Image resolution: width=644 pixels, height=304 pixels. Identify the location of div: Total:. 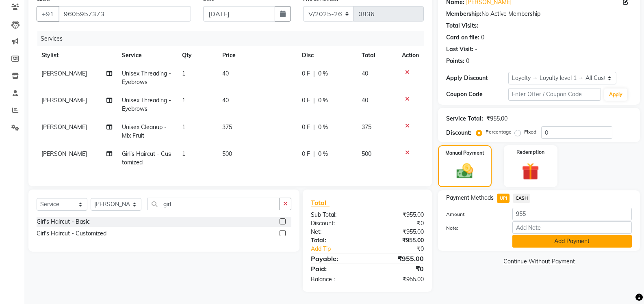
(336, 240).